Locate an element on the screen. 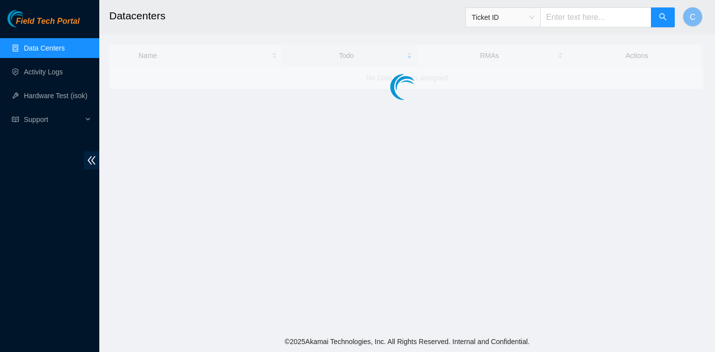  button: C is located at coordinates (692, 17).